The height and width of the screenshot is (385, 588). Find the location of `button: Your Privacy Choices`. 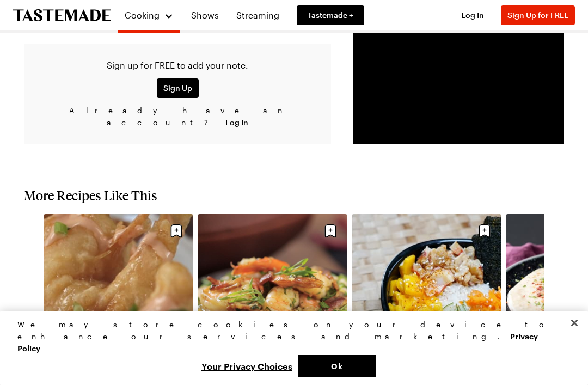

button: Your Privacy Choices is located at coordinates (247, 366).